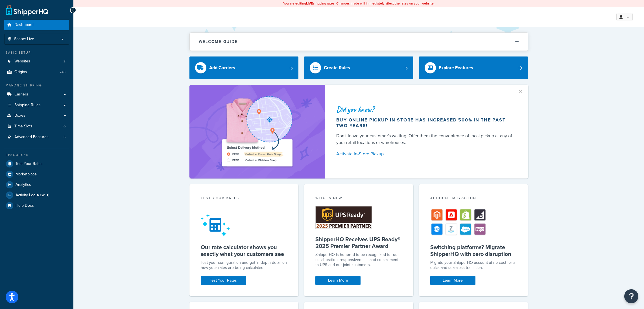 This screenshot has height=309, width=644. What do you see at coordinates (337, 68) in the screenshot?
I see `div: Create Rules` at bounding box center [337, 68].